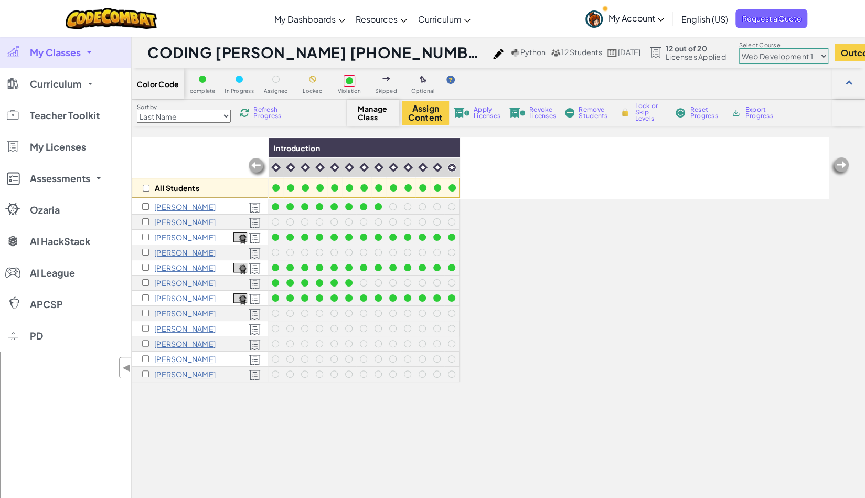  What do you see at coordinates (58, 147) in the screenshot?
I see `span: My Licenses` at bounding box center [58, 147].